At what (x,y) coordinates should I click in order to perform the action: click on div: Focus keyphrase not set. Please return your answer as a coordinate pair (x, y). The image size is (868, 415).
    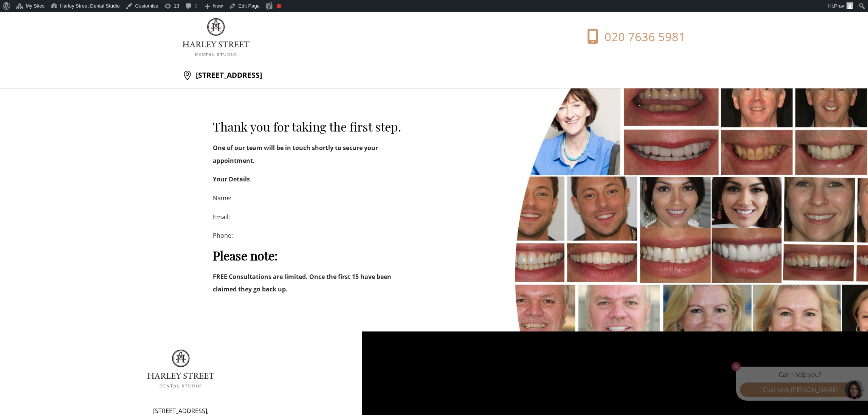
    Looking at the image, I should click on (279, 6).